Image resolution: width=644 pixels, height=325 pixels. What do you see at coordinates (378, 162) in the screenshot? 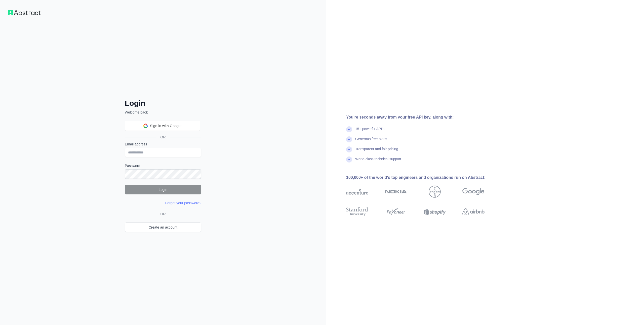
I see `div: World-class technical support` at bounding box center [378, 162].